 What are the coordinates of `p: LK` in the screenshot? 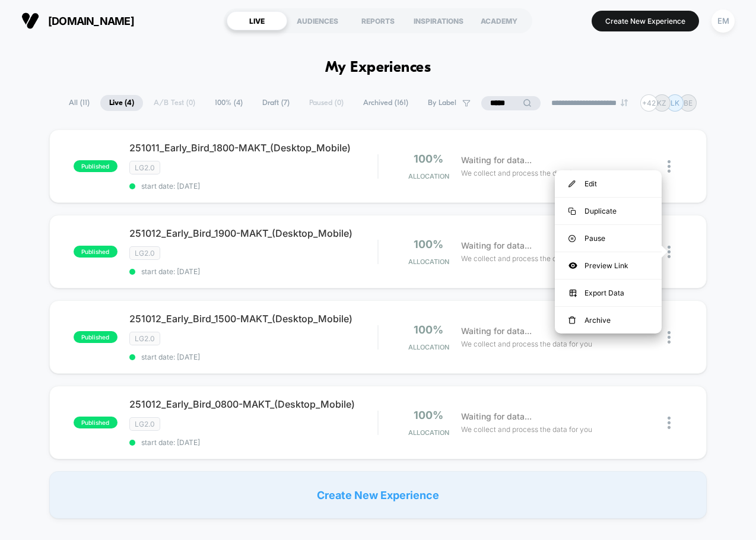 It's located at (674, 103).